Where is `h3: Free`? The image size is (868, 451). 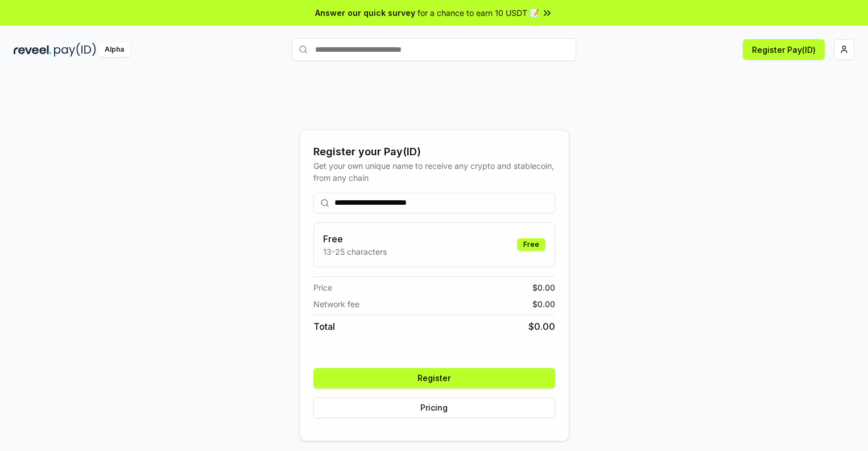 h3: Free is located at coordinates (355, 239).